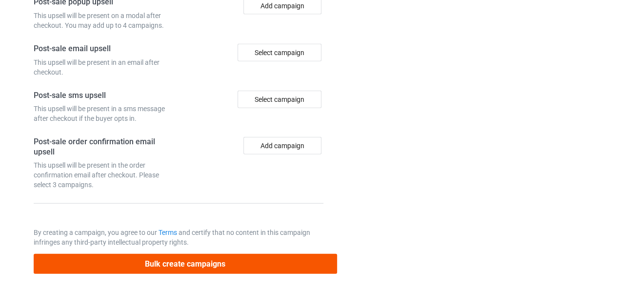 Image resolution: width=617 pixels, height=289 pixels. What do you see at coordinates (185, 264) in the screenshot?
I see `button: Bulk create campaigns` at bounding box center [185, 264].